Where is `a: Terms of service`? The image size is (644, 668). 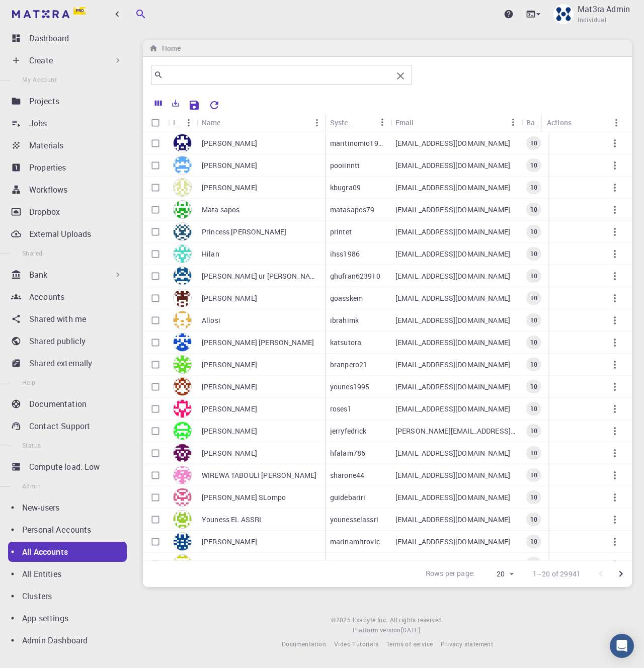 a: Terms of service is located at coordinates (409, 645).